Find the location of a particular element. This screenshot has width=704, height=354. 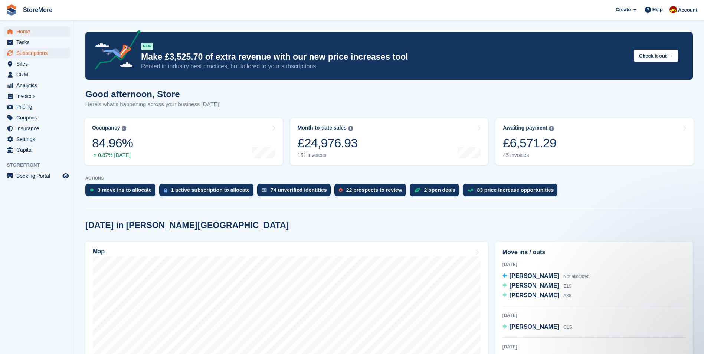

img: prospect-51fa495bee0391a8d652442698ab0144808aea92771e9ea1ae160a38d050c398.svg is located at coordinates (340, 190).